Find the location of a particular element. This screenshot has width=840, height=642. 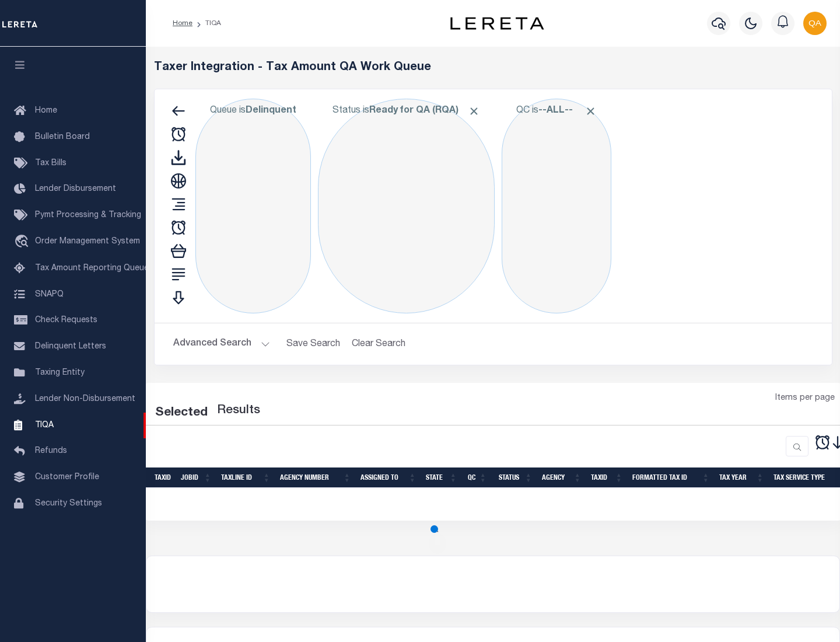

span: Home is located at coordinates (46, 111).